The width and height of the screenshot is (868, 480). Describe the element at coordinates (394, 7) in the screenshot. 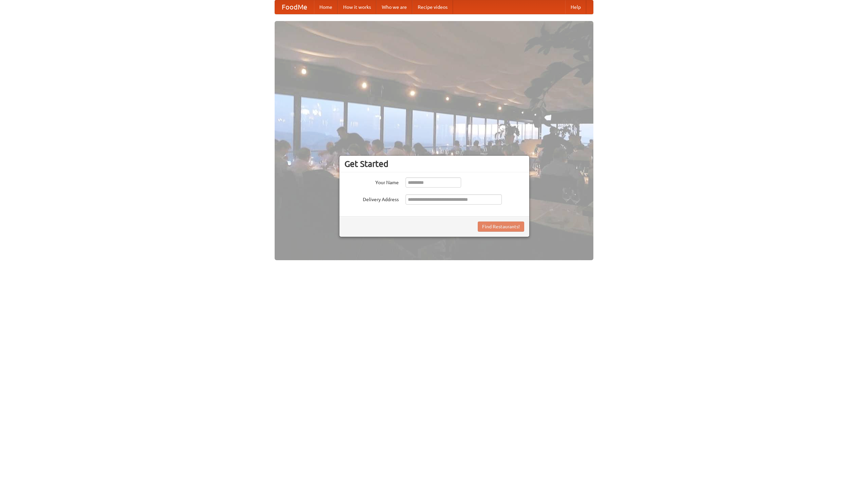

I see `a: Who we are` at that location.